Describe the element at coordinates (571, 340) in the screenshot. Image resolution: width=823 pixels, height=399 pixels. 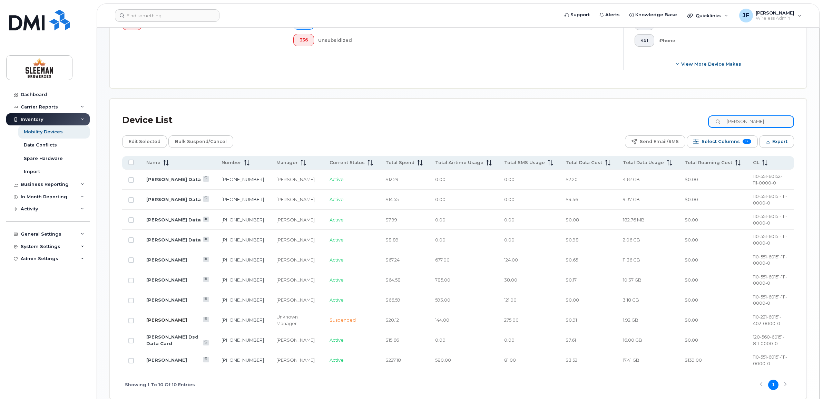
I see `span: $7.61` at that location.